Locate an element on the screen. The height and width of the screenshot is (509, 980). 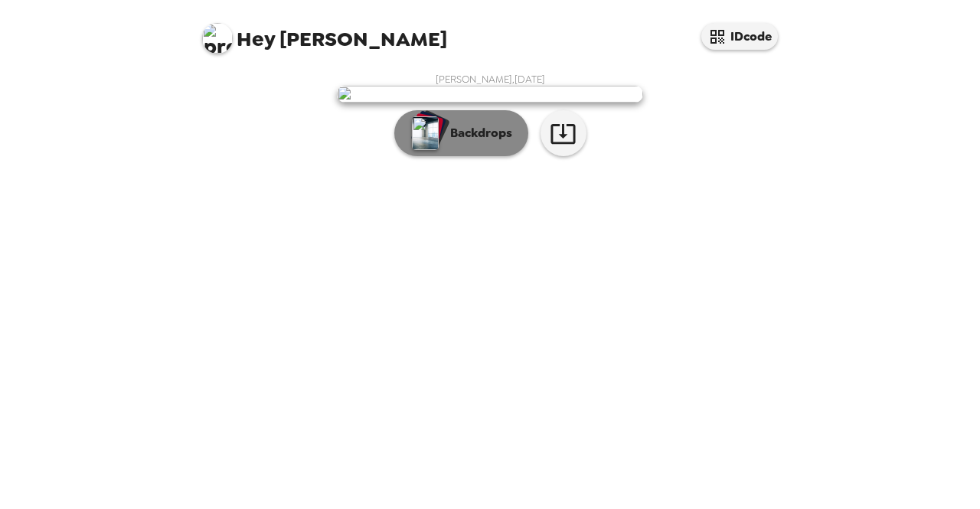
img: user is located at coordinates (490, 94).